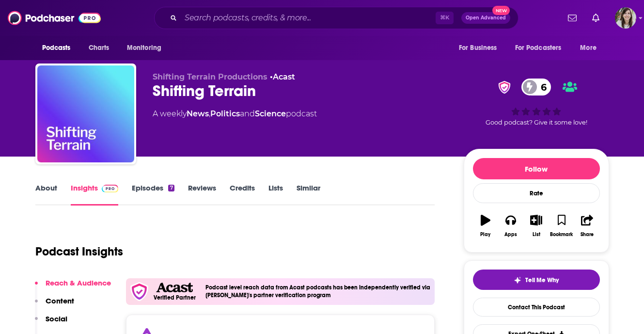 The width and height of the screenshot is (644, 334). Describe the element at coordinates (587, 226) in the screenshot. I see `button: Share` at that location.